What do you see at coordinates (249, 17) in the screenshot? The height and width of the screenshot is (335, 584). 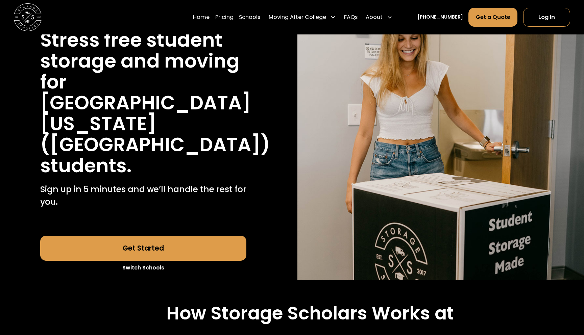 I see `a: Schools` at bounding box center [249, 17].